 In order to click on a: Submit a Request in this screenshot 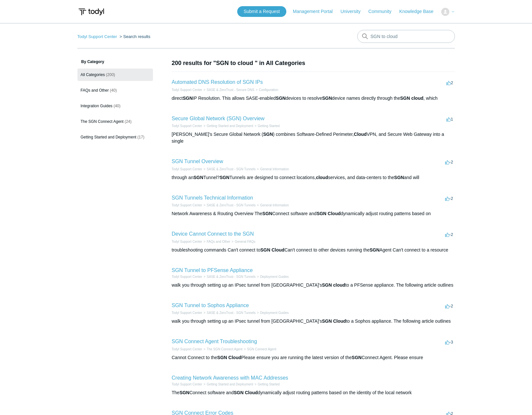, I will do `click(262, 12)`.